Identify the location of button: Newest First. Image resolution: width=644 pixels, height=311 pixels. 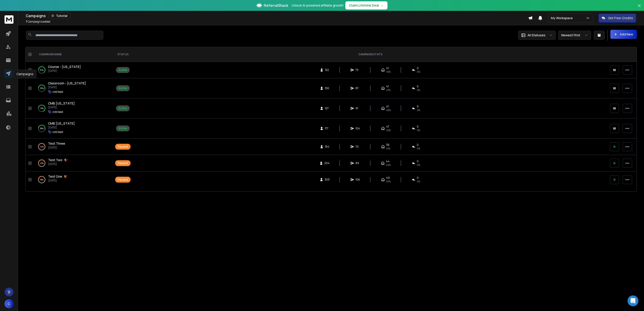
(574, 35).